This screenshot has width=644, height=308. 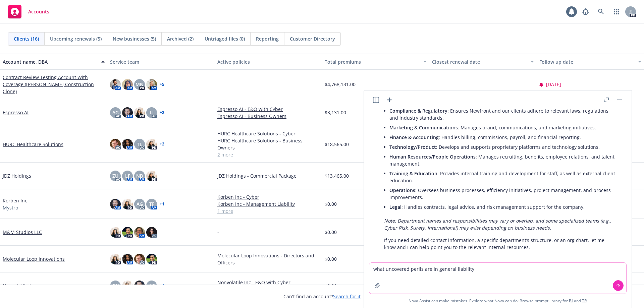 What do you see at coordinates (498, 301) in the screenshot?
I see `span: Nova Assist can make mistakes. Explore what Nova can do: Browse prompt library for and` at bounding box center [498, 301].